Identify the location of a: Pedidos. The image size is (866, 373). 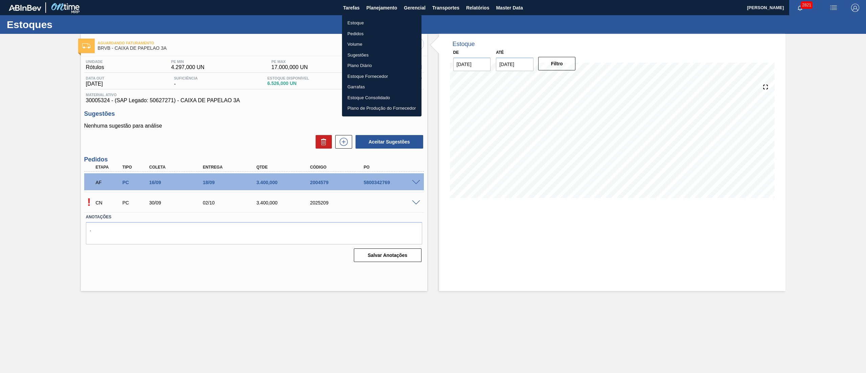
(381, 34).